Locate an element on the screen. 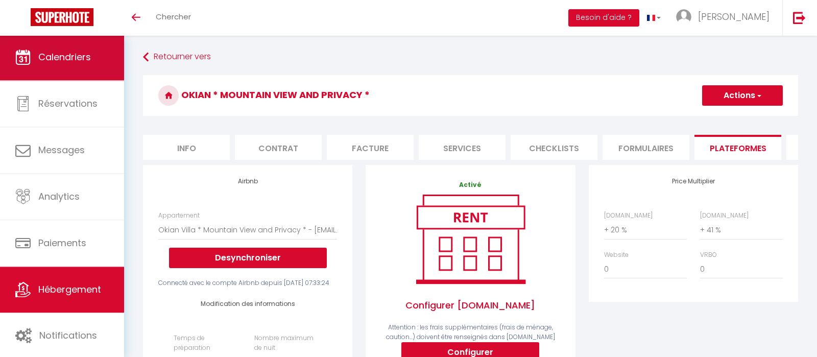 The width and height of the screenshot is (817, 357). h3: Okian * Mountain View and Privacy * is located at coordinates (470, 95).